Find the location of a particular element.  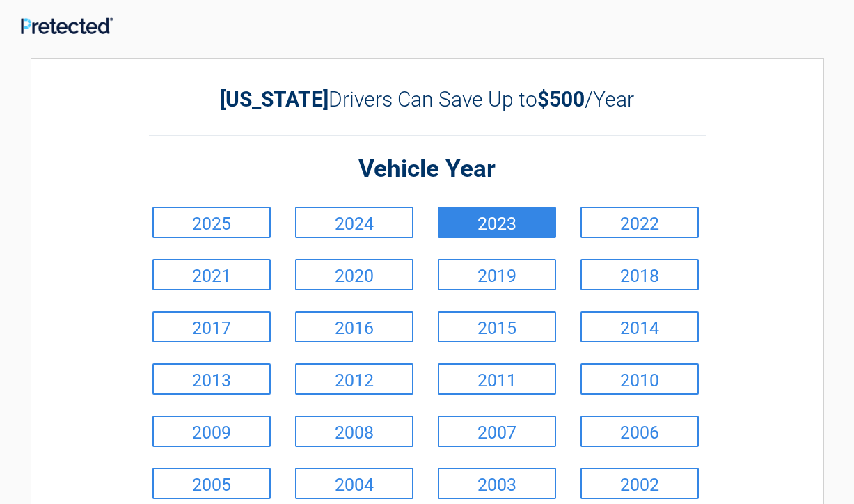

a: 2023 is located at coordinates (497, 222).